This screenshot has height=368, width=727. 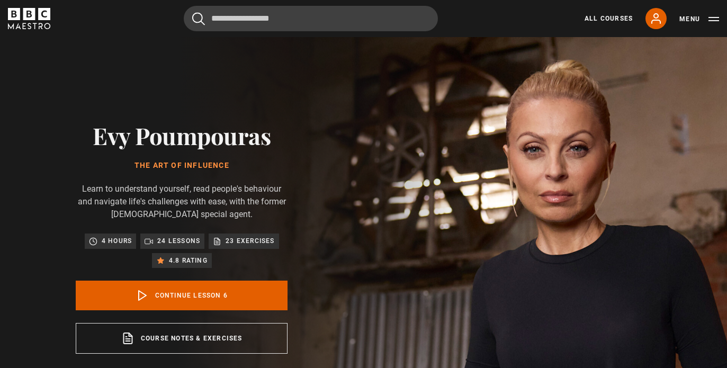 I want to click on p: 4.8 rating, so click(x=188, y=261).